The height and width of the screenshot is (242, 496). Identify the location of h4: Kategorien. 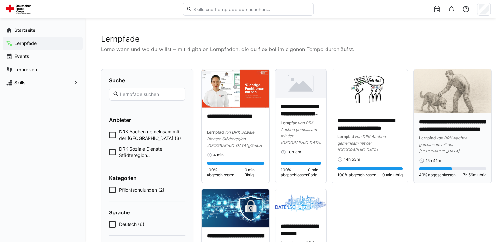
(147, 178).